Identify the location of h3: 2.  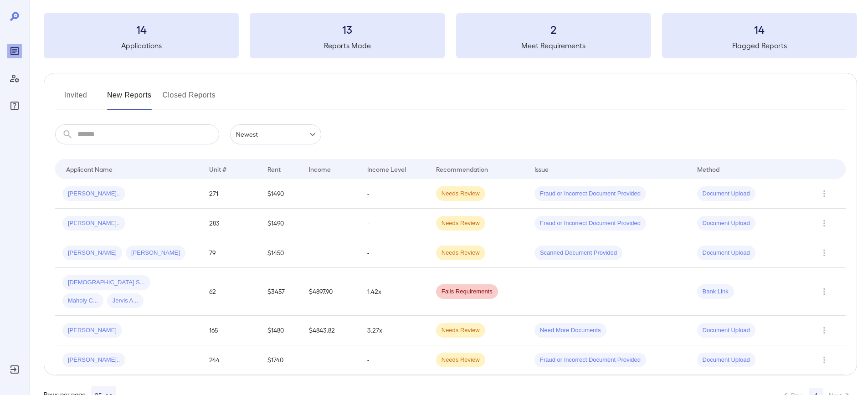
(553, 29).